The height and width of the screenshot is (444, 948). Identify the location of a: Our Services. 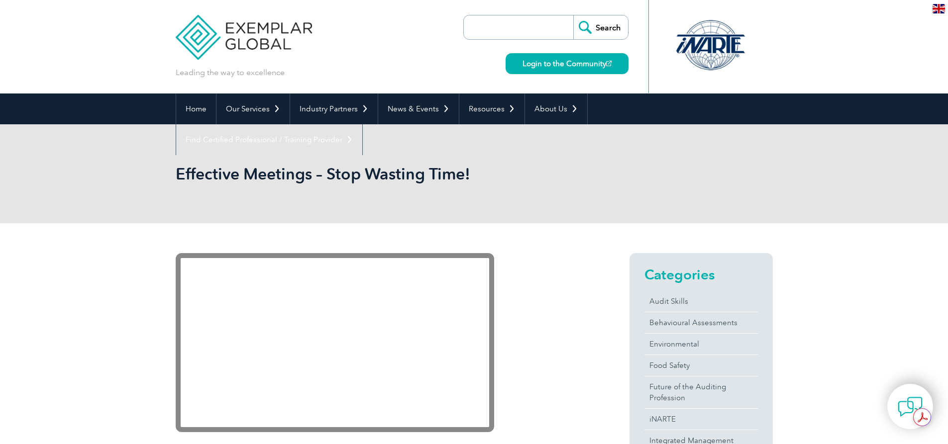
(253, 109).